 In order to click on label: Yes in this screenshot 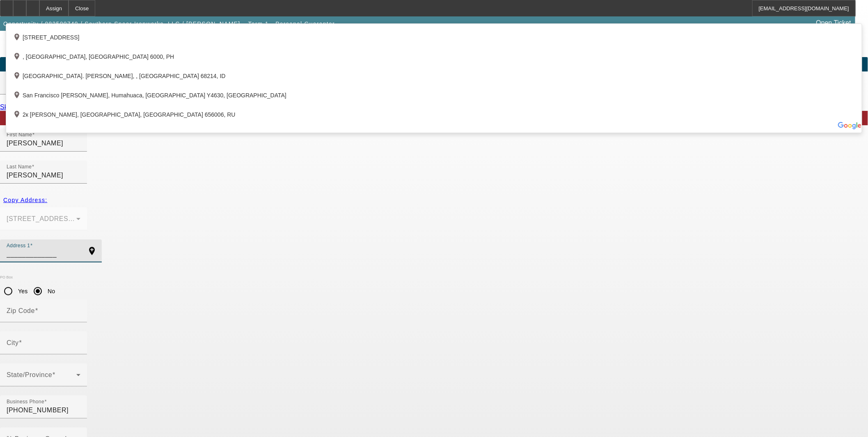, I will do `click(22, 291)`.